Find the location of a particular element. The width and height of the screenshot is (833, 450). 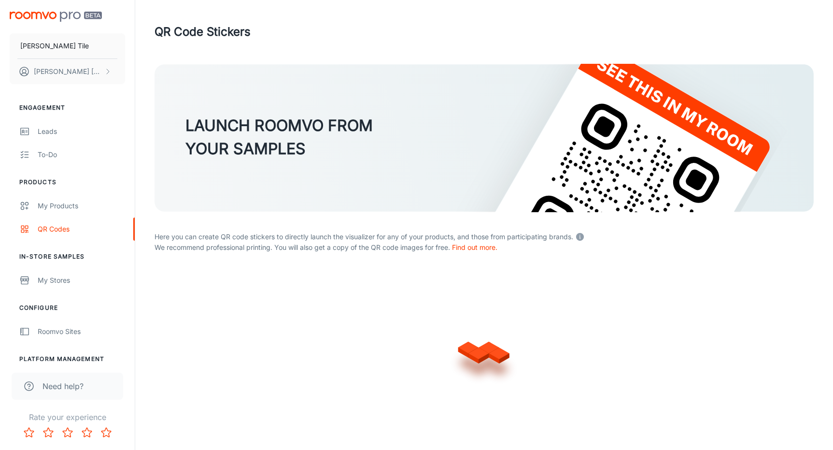

button: Rate 4 star is located at coordinates (87, 432).